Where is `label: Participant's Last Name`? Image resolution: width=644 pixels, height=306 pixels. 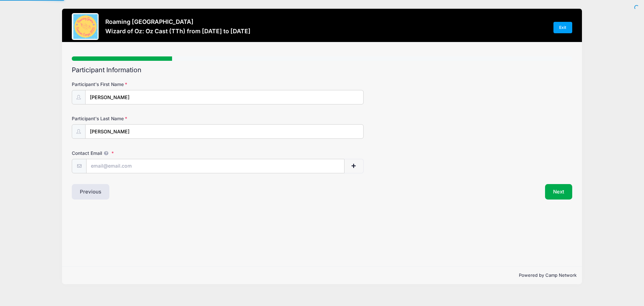
label: Participant's Last Name is located at coordinates (155, 119).